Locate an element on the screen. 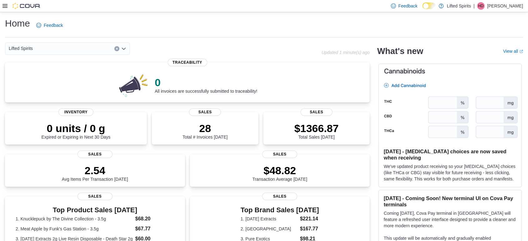 The image size is (528, 241). div: Harley Davis is located at coordinates (481, 6).